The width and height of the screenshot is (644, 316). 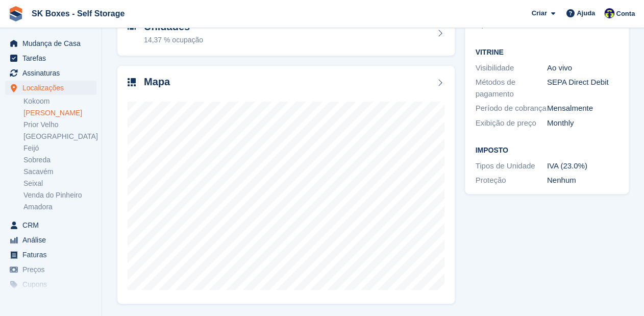 What do you see at coordinates (583, 180) in the screenshot?
I see `div: Nenhum` at bounding box center [583, 180].